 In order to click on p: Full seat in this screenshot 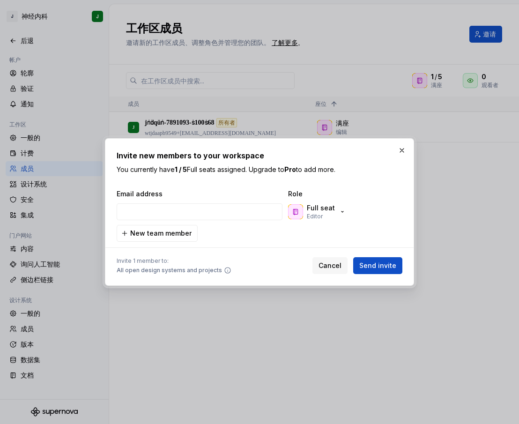, I will do `click(321, 208)`.